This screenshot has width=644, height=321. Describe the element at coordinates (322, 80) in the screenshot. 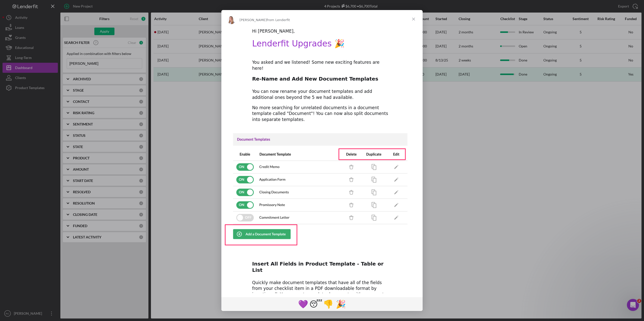

I see `h2: Re-Name and Add New Document Templates` at that location.